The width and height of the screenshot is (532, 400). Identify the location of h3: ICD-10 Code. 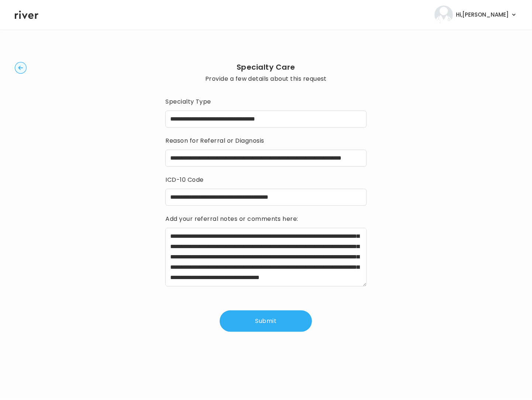
(266, 180).